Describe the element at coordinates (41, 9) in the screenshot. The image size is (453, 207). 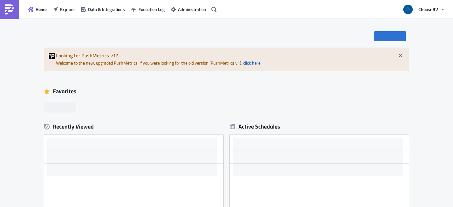
I see `span: Home` at that location.